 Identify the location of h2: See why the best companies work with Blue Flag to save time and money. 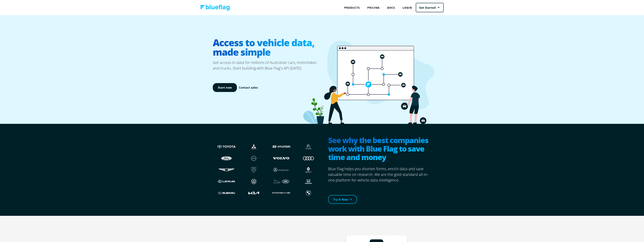
(379, 149).